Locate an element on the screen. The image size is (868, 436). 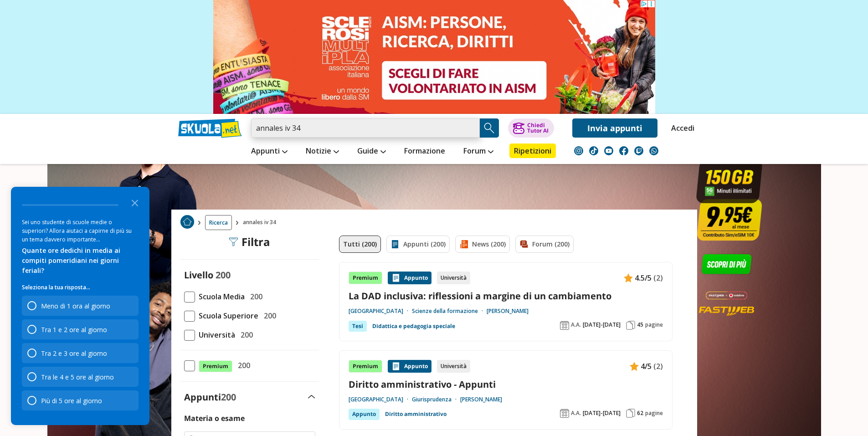
label: Livello is located at coordinates (199, 275).